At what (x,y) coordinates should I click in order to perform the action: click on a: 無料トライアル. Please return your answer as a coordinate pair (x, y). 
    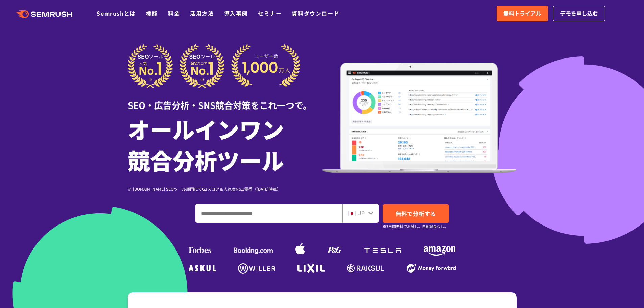
    Looking at the image, I should click on (522, 13).